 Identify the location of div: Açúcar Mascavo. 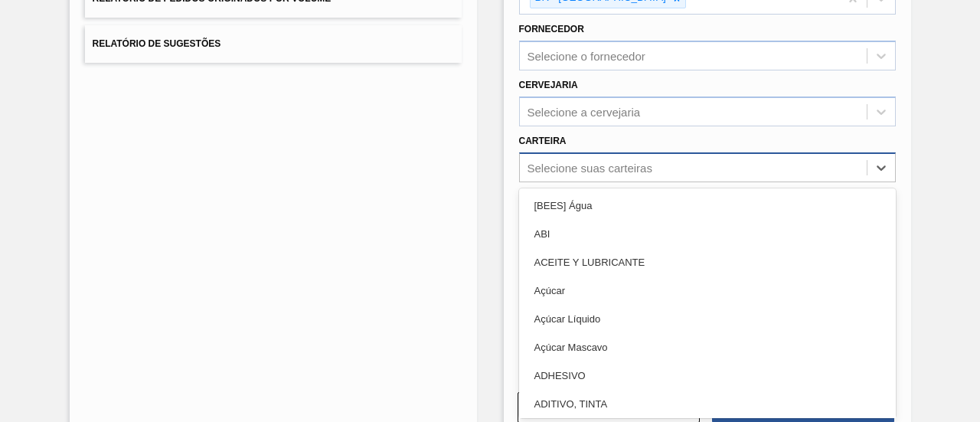
(708, 347).